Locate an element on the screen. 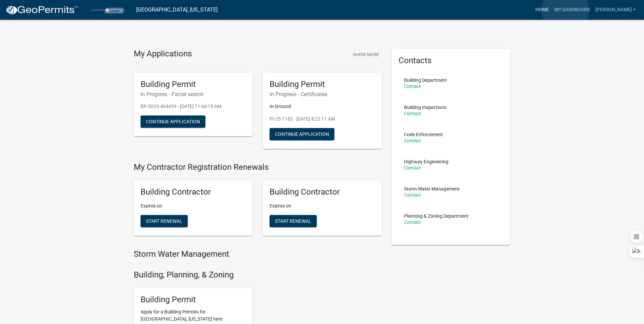 This screenshot has height=324, width=644. h4: My Contractor Registration Renewals is located at coordinates (258, 167).